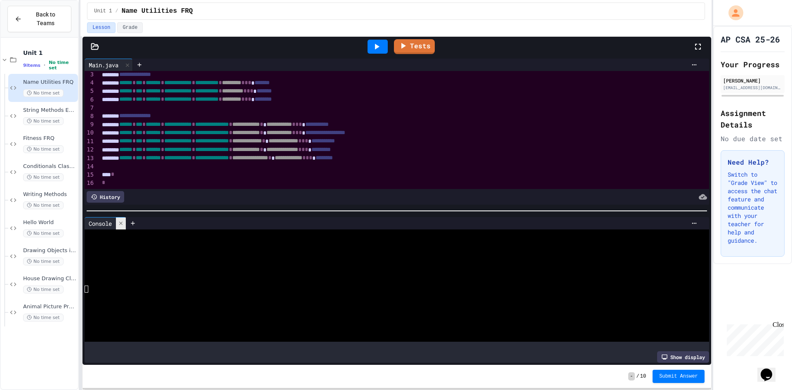  What do you see at coordinates (89, 116) in the screenshot?
I see `div: 8` at bounding box center [89, 116].